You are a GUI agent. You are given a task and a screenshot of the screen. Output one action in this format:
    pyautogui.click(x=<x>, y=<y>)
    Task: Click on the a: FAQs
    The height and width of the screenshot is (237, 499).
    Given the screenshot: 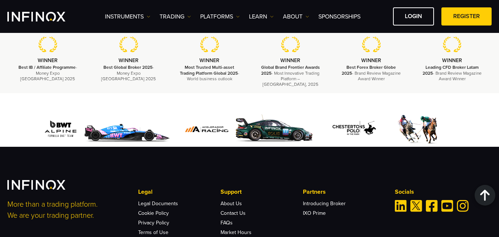 What is the action you would take?
    pyautogui.click(x=226, y=222)
    